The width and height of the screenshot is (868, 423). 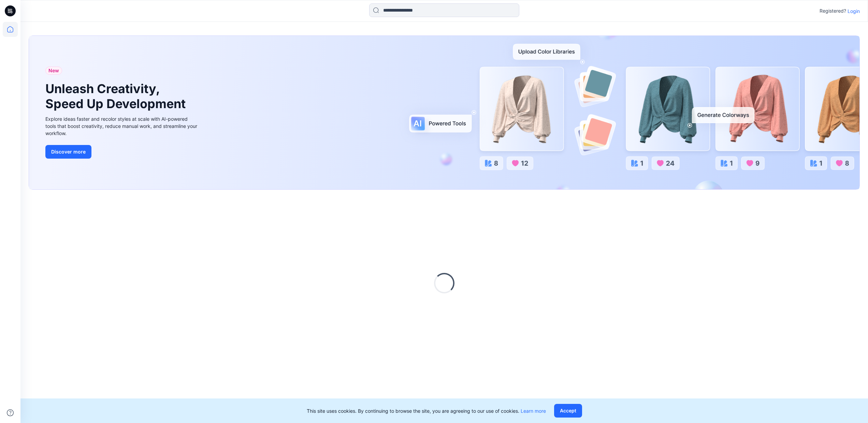 I want to click on a: Discover more, so click(x=122, y=152).